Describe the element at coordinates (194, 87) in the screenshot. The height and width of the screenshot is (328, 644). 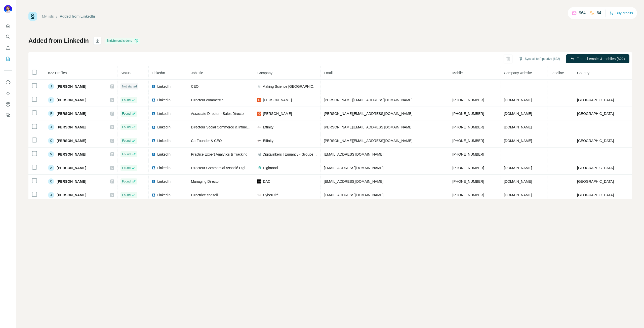
I see `span: CEO` at that location.